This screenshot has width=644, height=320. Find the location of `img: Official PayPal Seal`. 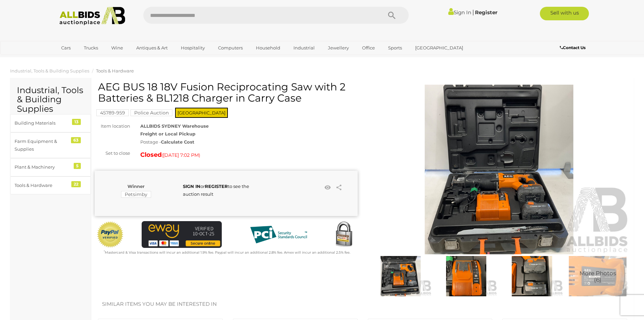

img: Official PayPal Seal is located at coordinates (111, 235).